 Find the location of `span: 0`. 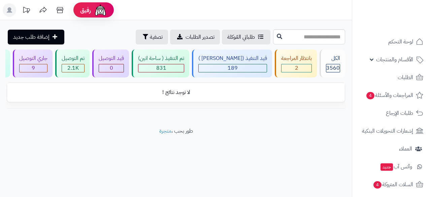

span: 0 is located at coordinates (111, 68).